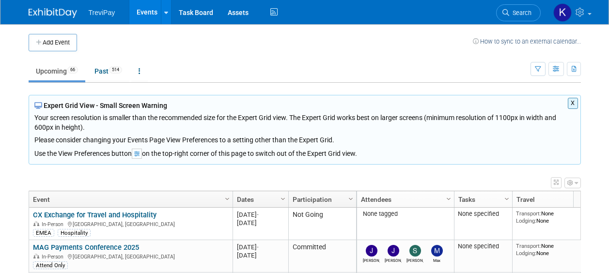 The height and width of the screenshot is (273, 609). Describe the element at coordinates (562, 13) in the screenshot. I see `img: Kora Licht` at that location.